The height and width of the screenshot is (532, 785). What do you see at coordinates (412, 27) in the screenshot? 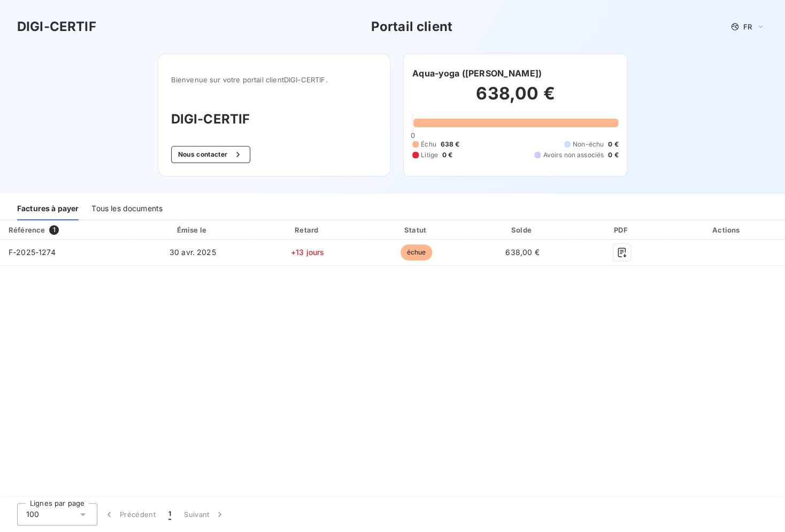
I see `h3: Portail client` at bounding box center [412, 27].